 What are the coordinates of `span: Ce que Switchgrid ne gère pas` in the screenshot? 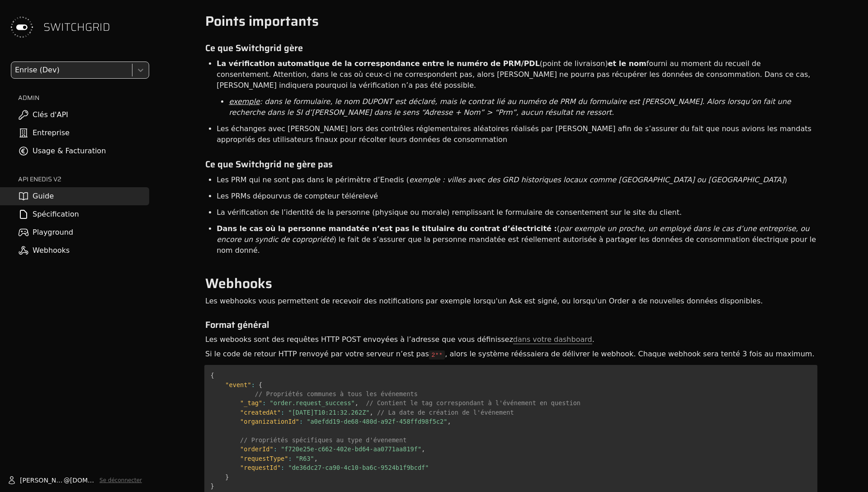 It's located at (269, 164).